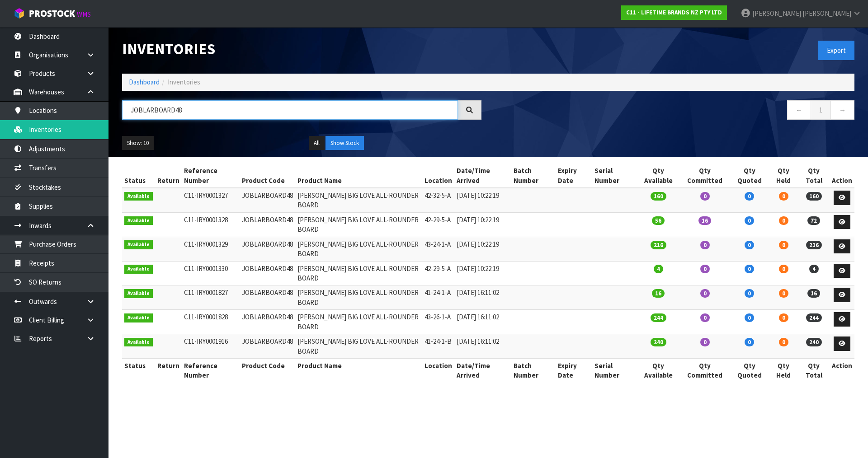 The height and width of the screenshot is (458, 868). What do you see at coordinates (210, 322) in the screenshot?
I see `td: C11-IRY0001828` at bounding box center [210, 322].